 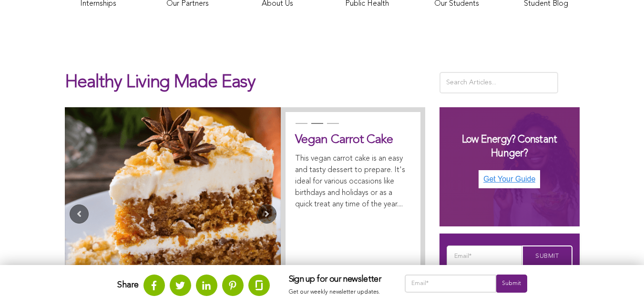 I want to click on img: glassdoor.svg, so click(x=259, y=285).